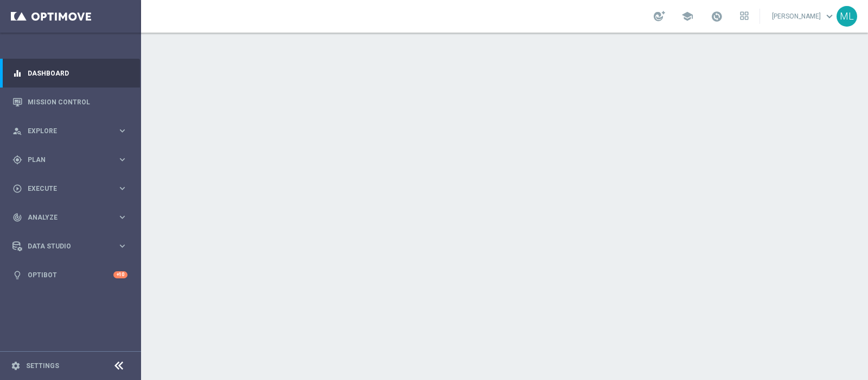 This screenshot has width=868, height=380. I want to click on div: play_circle_outline Execute keyboard_arrow_right, so click(70, 188).